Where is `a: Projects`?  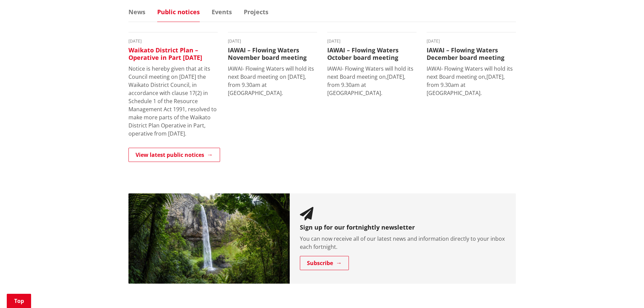
a: Projects is located at coordinates (256, 12).